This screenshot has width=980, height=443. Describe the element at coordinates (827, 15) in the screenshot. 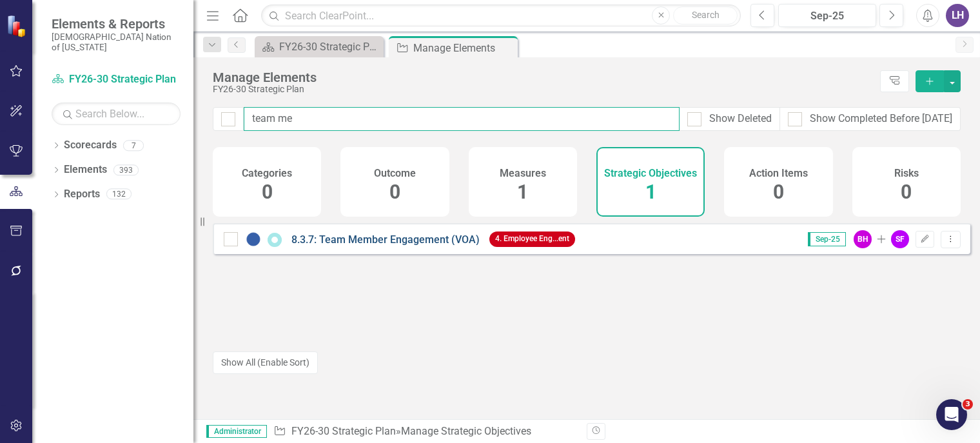

I see `button: Sep-25` at that location.